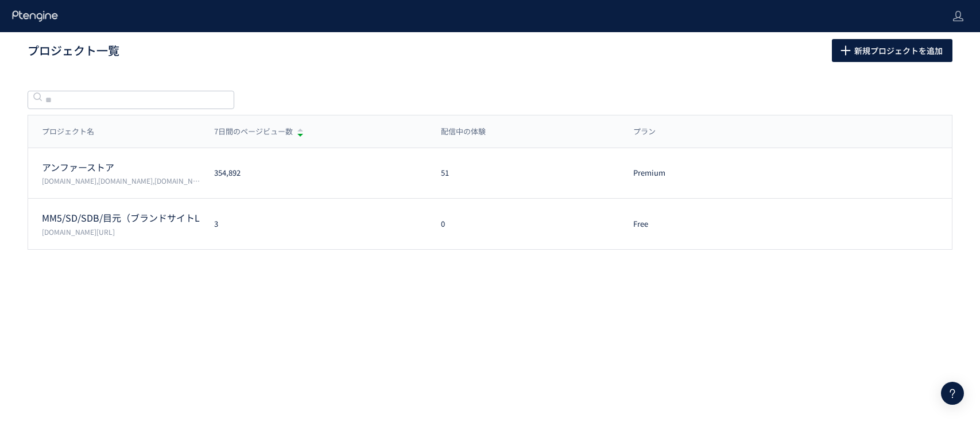 This screenshot has width=980, height=422. What do you see at coordinates (524, 224) in the screenshot?
I see `div: 0` at bounding box center [524, 224].